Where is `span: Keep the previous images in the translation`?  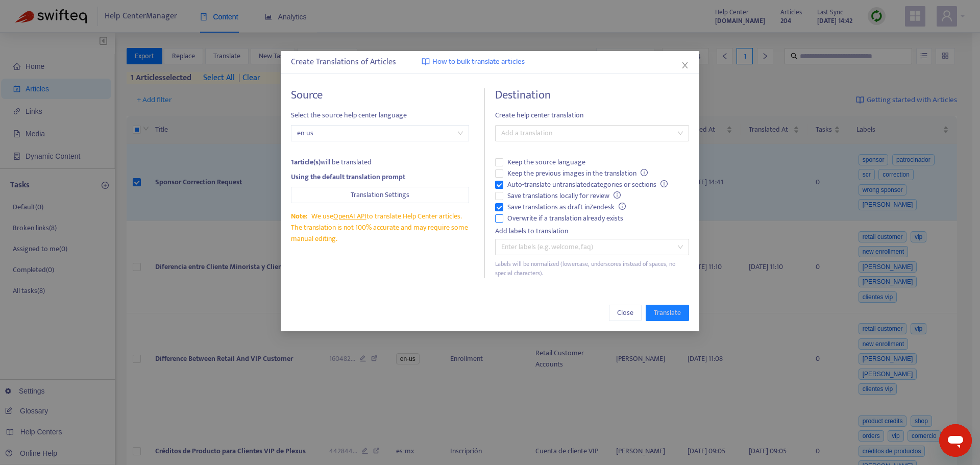
span: Keep the previous images in the translation is located at coordinates (577, 174).